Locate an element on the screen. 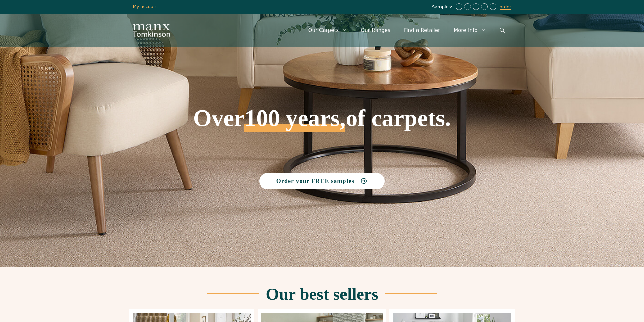  a: Order your FREE samples is located at coordinates (322, 181).